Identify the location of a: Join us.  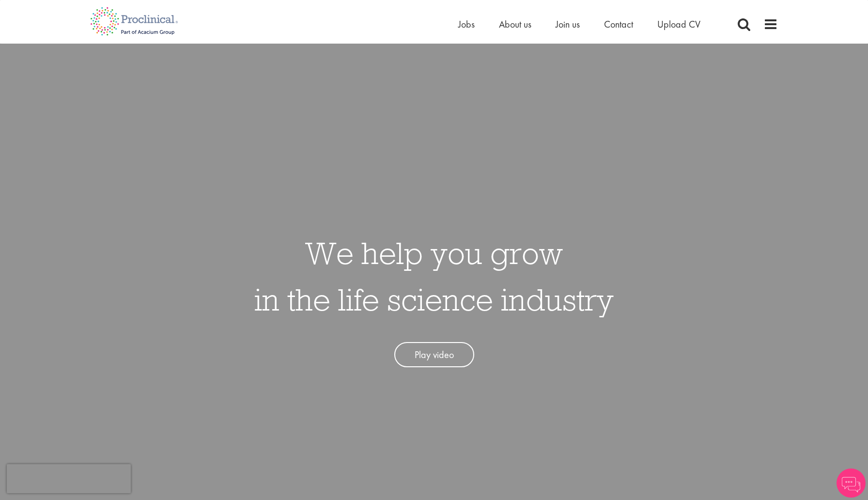
(568, 24).